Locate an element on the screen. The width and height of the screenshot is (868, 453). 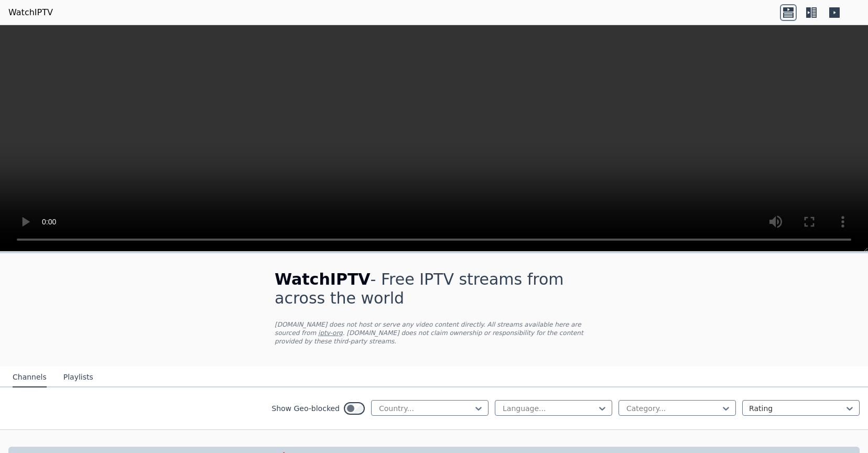
a: WatchIPTV is located at coordinates (30, 13).